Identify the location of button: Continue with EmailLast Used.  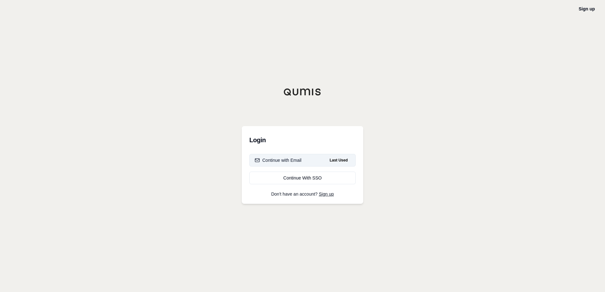
(303, 160).